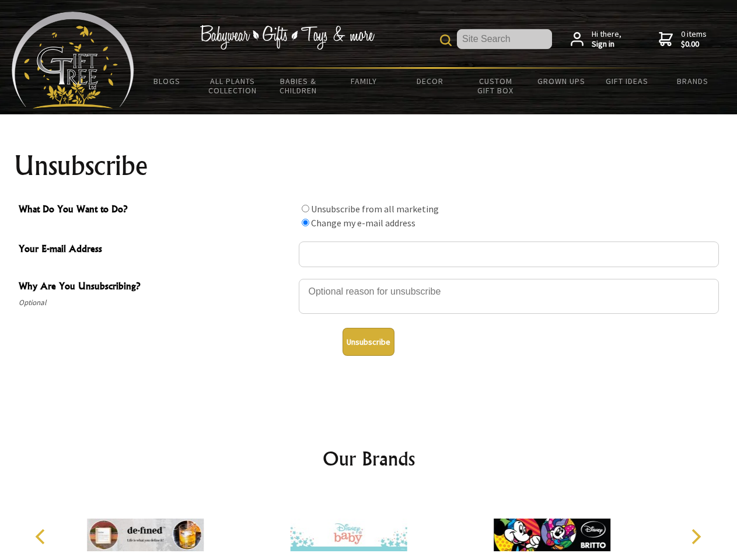  Describe the element at coordinates (693, 81) in the screenshot. I see `a: Brands` at that location.